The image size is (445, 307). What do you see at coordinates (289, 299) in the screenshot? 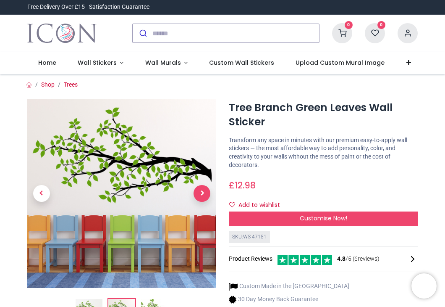
I see `li: 30 Day Money Back Guarantee` at bounding box center [289, 299].